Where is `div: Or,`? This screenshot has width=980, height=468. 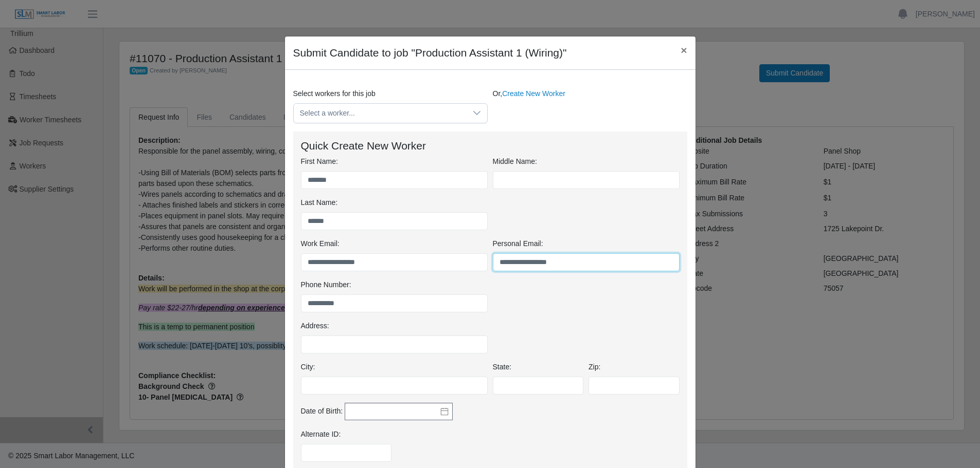
div: Or, is located at coordinates (590, 106).